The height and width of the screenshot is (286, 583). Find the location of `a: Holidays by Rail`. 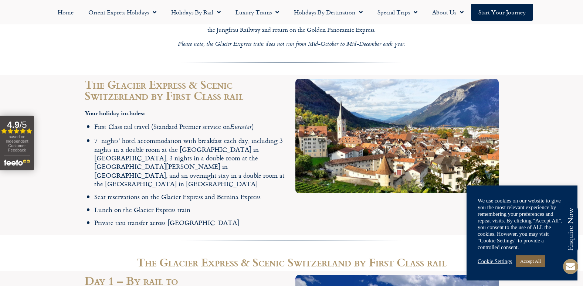

a: Holidays by Rail is located at coordinates (196, 12).